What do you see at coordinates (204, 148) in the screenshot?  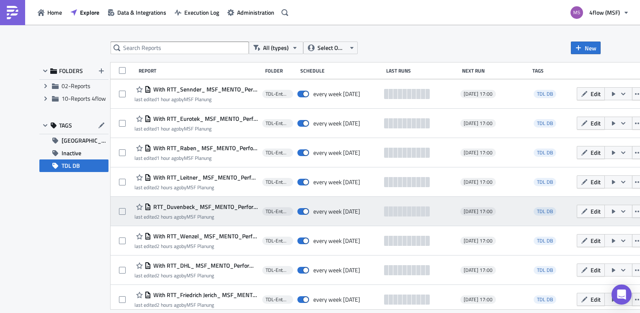 I see `span: With RTT_Raben_ MSF_MENTO_Performance Dashboard Carrier_1.1` at bounding box center [204, 148].